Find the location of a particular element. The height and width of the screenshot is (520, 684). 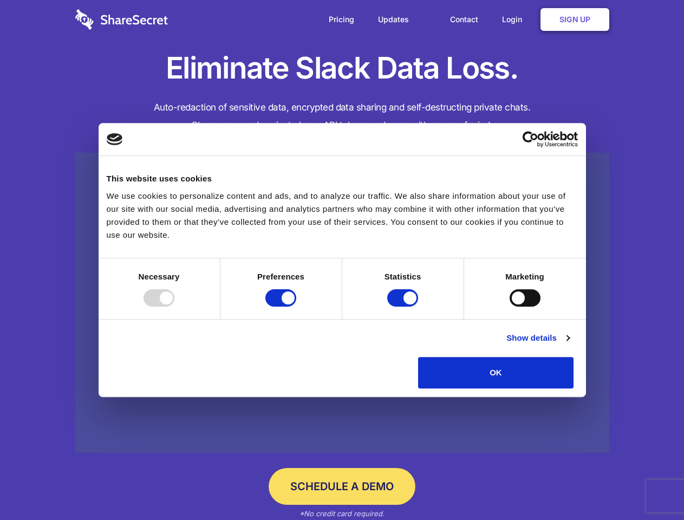

h4: Auto-redaction of sensitive data, encrypted data sharing and self-destructing private chats. Shar... is located at coordinates (342, 117).